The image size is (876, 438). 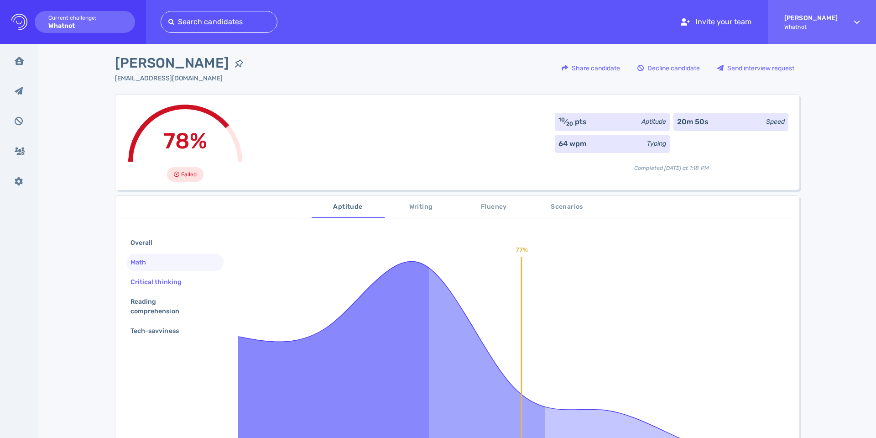 What do you see at coordinates (573, 122) in the screenshot?
I see `div: ⁄ pts` at bounding box center [573, 122].